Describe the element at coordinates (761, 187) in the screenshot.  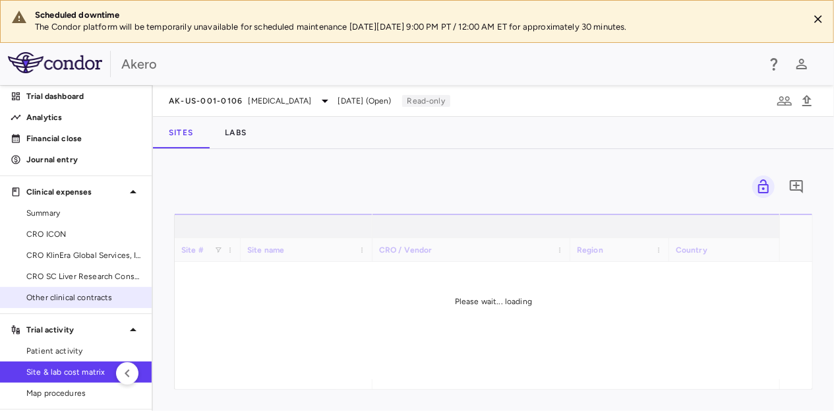
I see `span: You do not have permission to lock or unlock grids` at that location.